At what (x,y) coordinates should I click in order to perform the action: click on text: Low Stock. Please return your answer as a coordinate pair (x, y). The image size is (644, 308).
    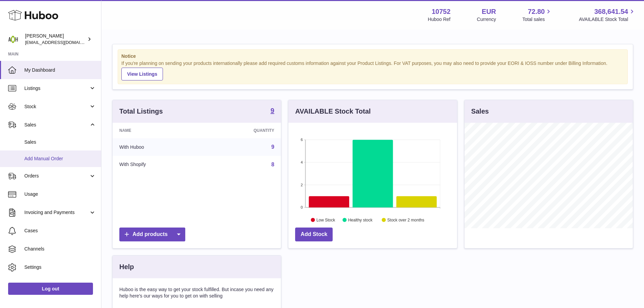
    Looking at the image, I should click on (326, 220).